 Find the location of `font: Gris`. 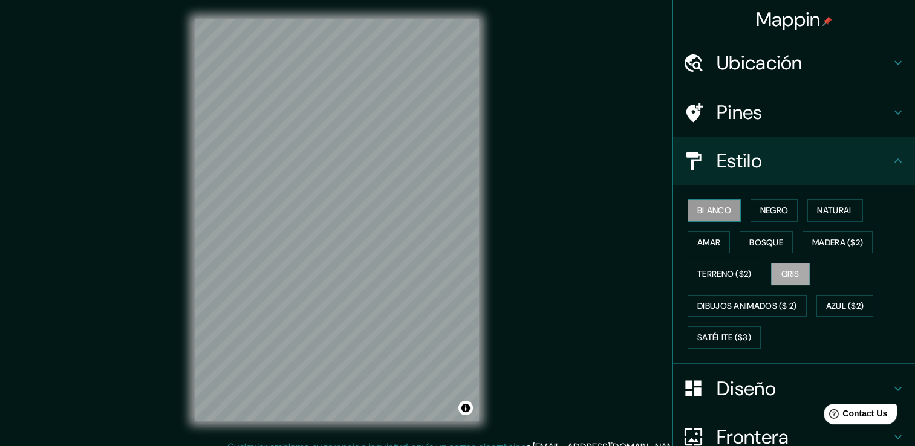

font: Gris is located at coordinates (790, 274).